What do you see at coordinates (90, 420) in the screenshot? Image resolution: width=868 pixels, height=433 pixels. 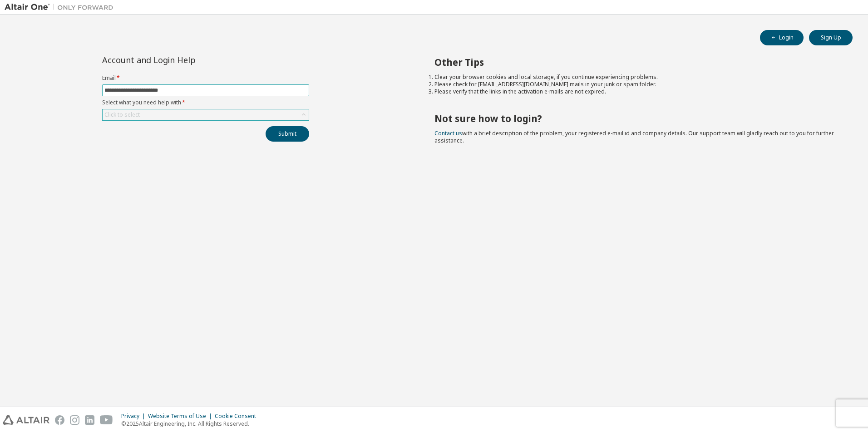 I see `img: linkedin.svg` at bounding box center [90, 420].